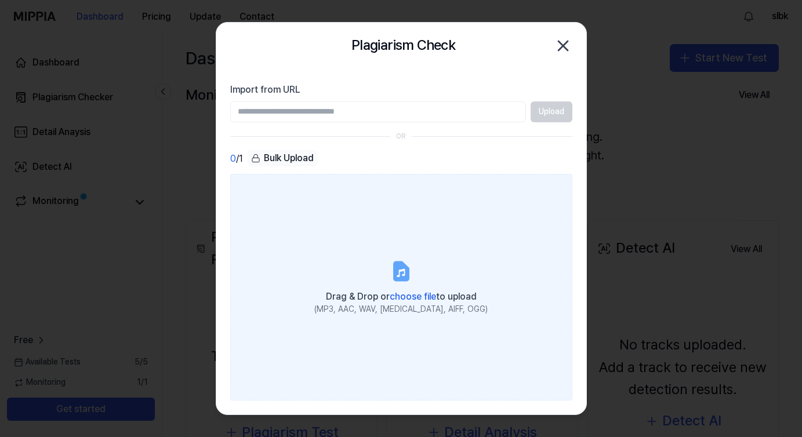 The width and height of the screenshot is (802, 437). What do you see at coordinates (233, 159) in the screenshot?
I see `span: 0` at bounding box center [233, 159].